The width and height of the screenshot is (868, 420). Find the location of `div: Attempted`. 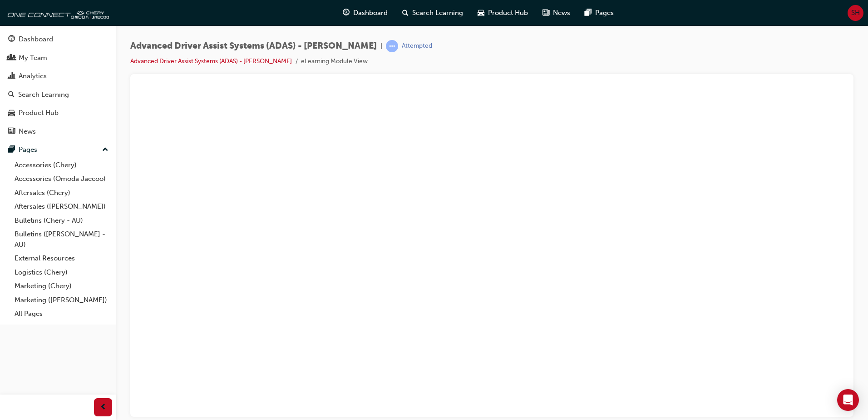

div: Attempted is located at coordinates (417, 46).